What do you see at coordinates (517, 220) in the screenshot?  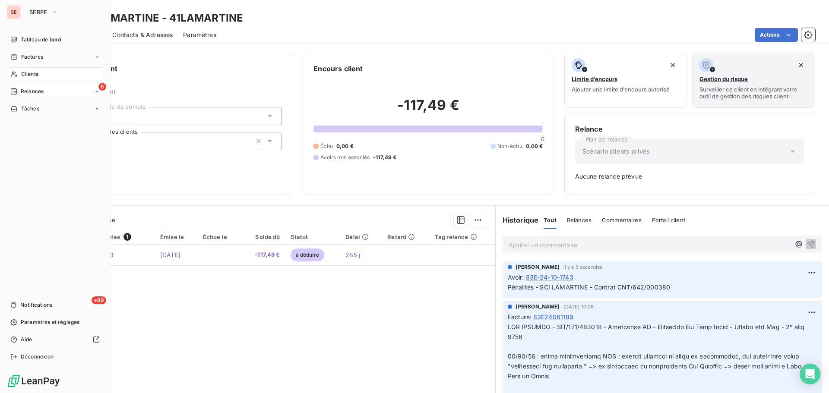 I see `h6: Historique` at bounding box center [517, 220].